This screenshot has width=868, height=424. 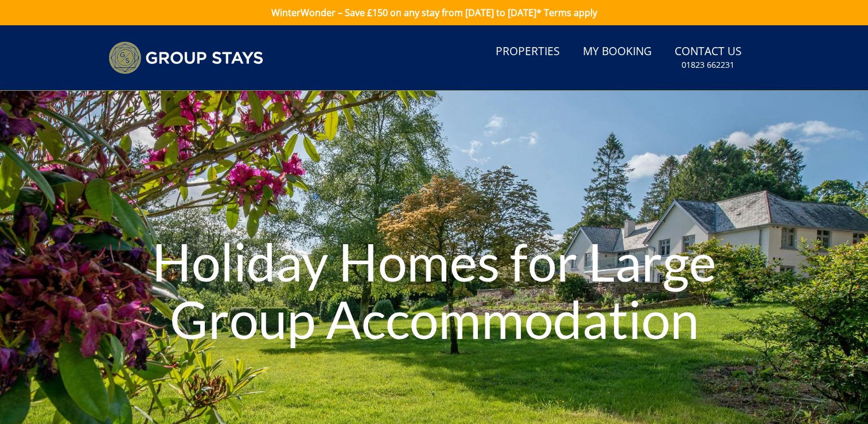 What do you see at coordinates (708, 57) in the screenshot?
I see `a: Contact Us01823 662231` at bounding box center [708, 57].